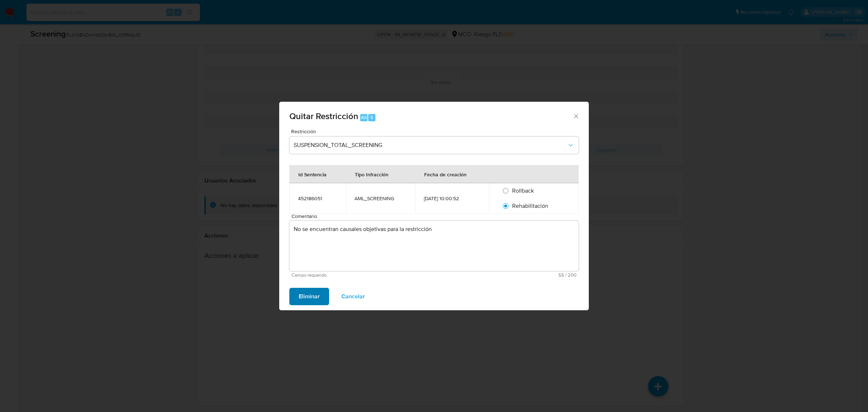 The height and width of the screenshot is (412, 868). Describe the element at coordinates (523, 191) in the screenshot. I see `span: Rollback` at that location.